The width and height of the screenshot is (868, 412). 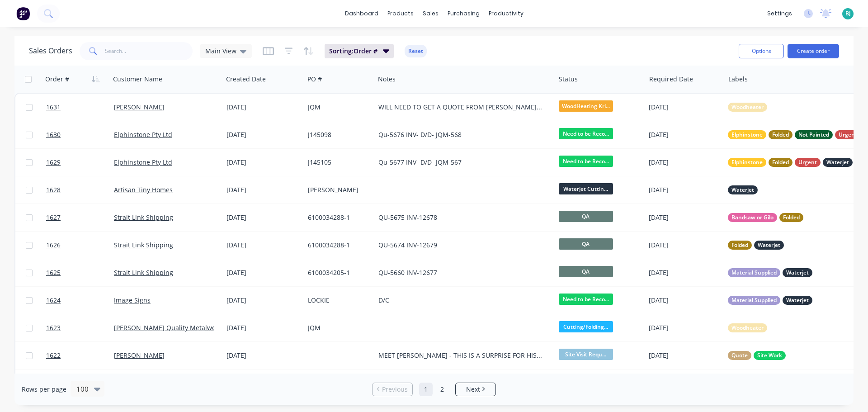 What do you see at coordinates (80, 190) in the screenshot?
I see `a: 1628` at bounding box center [80, 190].